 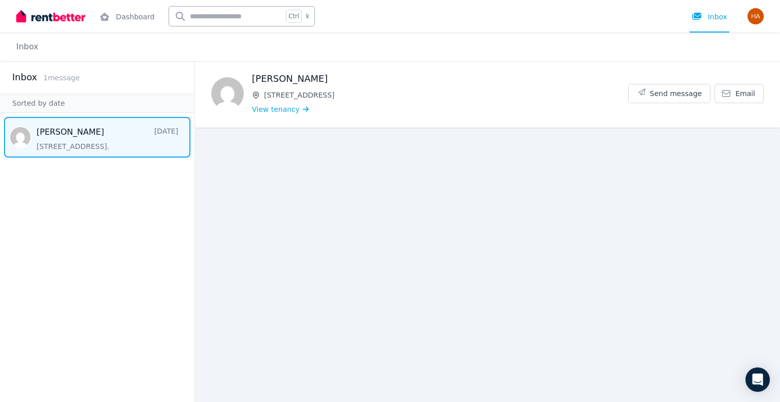 I want to click on img: RentBetter, so click(x=51, y=16).